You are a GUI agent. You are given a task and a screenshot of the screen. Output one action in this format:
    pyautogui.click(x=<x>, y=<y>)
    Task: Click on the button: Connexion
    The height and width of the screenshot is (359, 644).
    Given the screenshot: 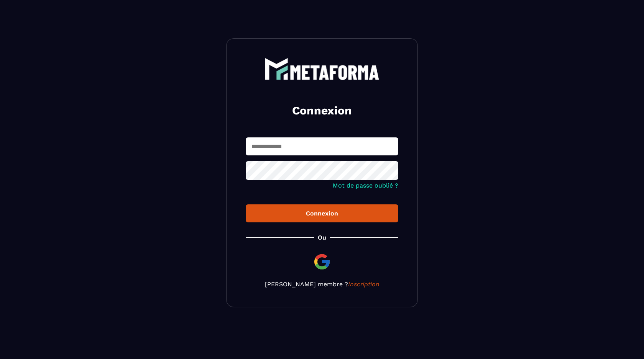 What is the action you would take?
    pyautogui.click(x=322, y=213)
    